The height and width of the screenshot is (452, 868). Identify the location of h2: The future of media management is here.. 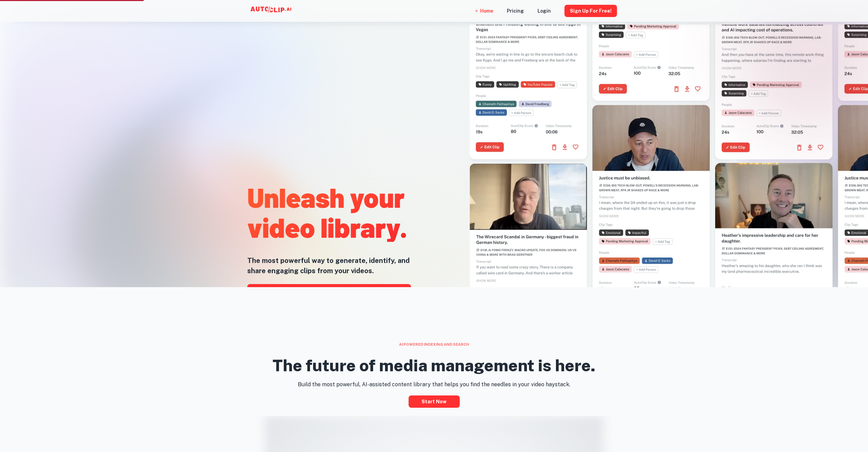
(434, 366).